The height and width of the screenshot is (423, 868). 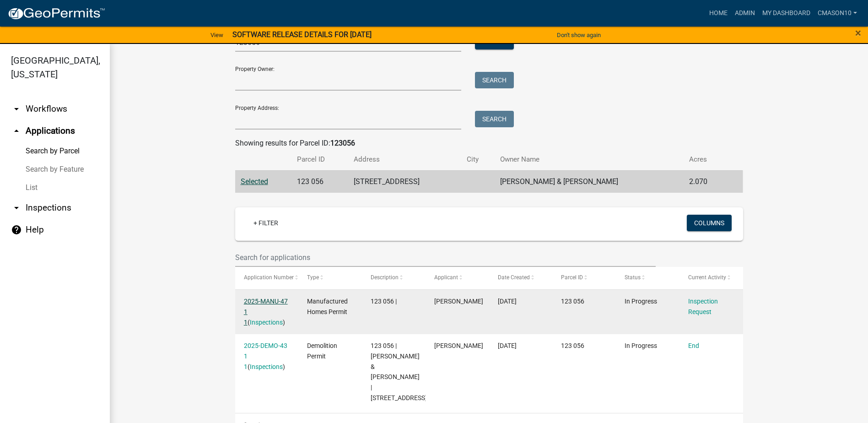 What do you see at coordinates (719, 13) in the screenshot?
I see `a: Home` at bounding box center [719, 13].